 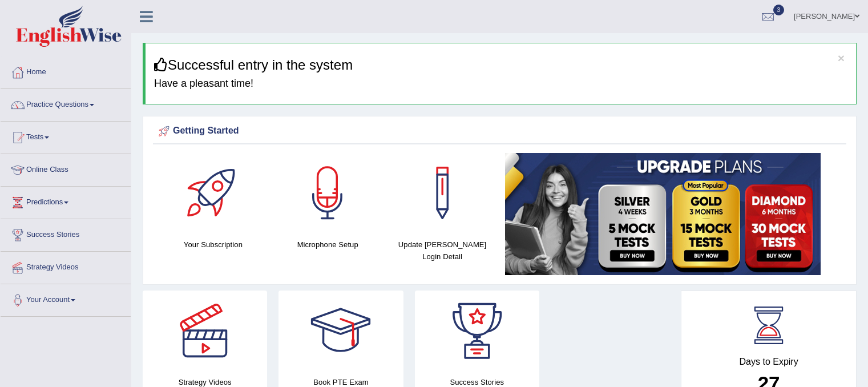 I want to click on a: Practice Questions, so click(x=65, y=103).